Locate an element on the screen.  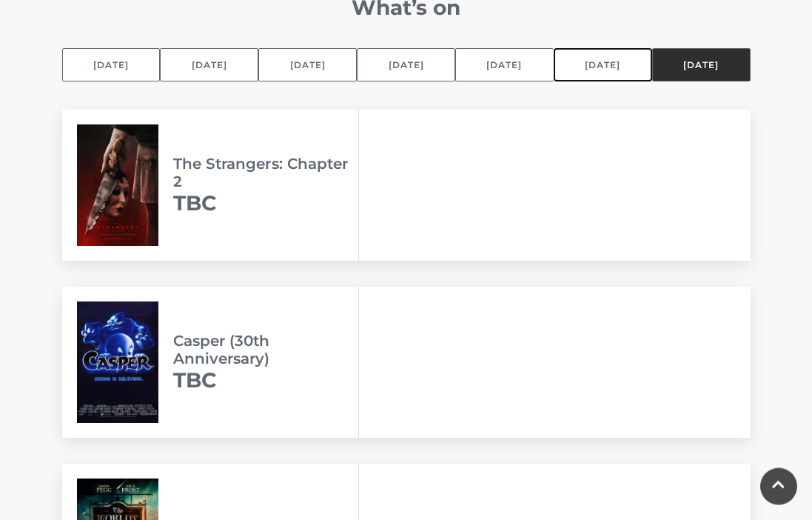
h3: Casper (30th Anniversary) is located at coordinates (266, 349).